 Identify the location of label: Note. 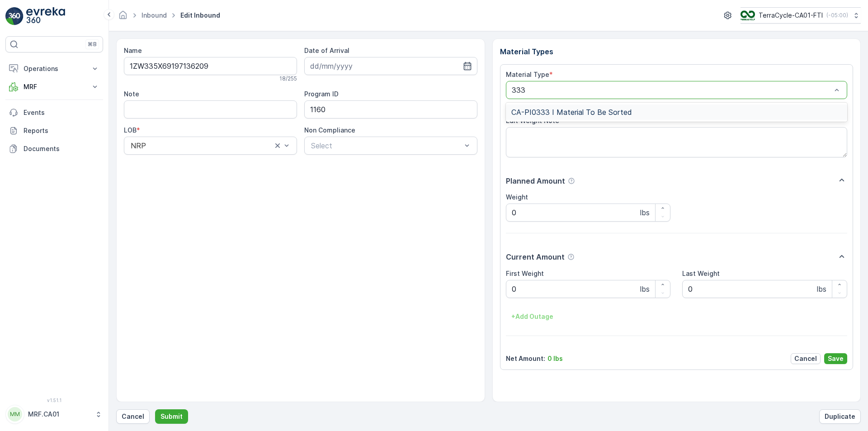
(132, 93).